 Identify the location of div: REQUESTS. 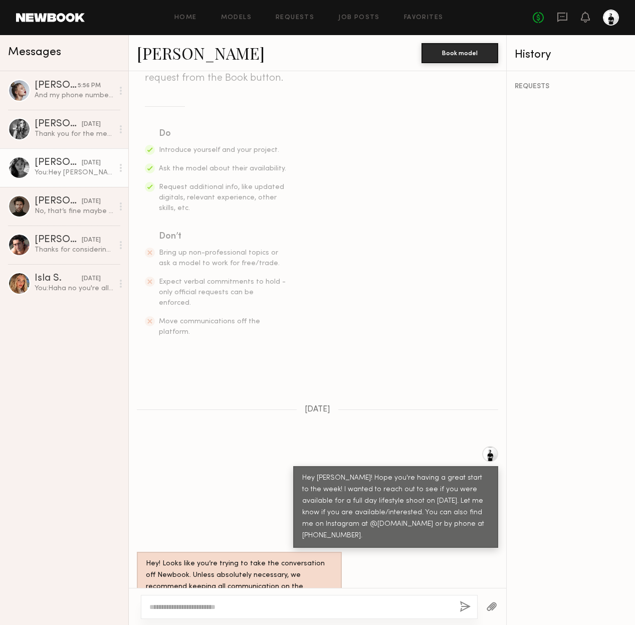
(571, 87).